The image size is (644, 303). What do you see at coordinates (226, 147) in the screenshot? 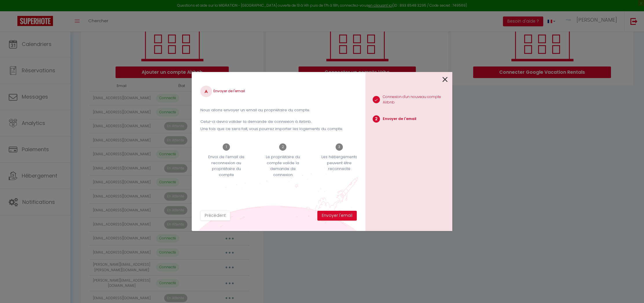
I see `span: 1` at bounding box center [226, 147].